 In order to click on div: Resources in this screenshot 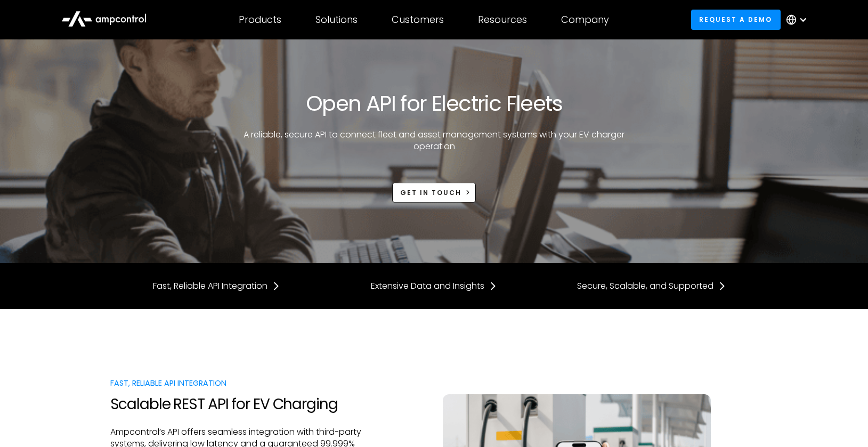, I will do `click(503, 20)`.